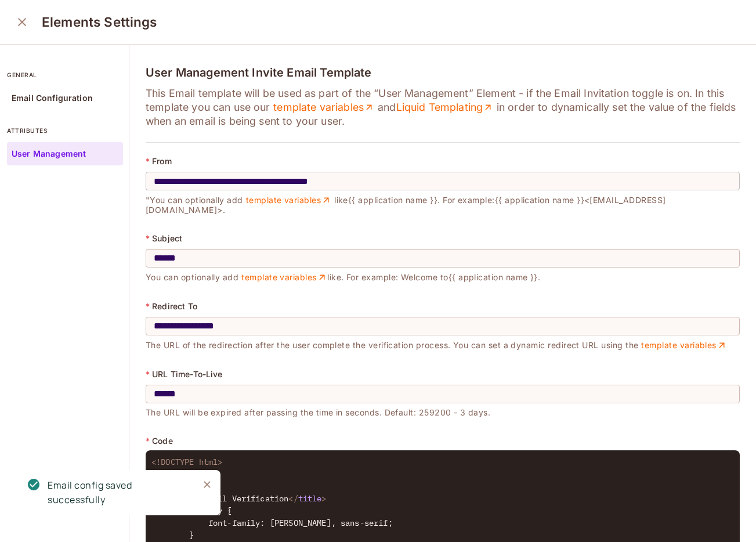 The image size is (756, 542). I want to click on p: Code, so click(162, 441).